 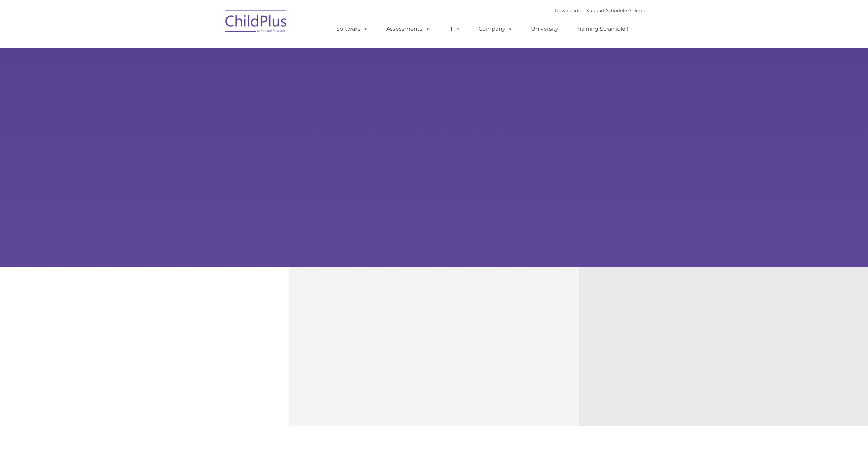 What do you see at coordinates (602, 29) in the screenshot?
I see `a: Training Scramble!!` at bounding box center [602, 29].